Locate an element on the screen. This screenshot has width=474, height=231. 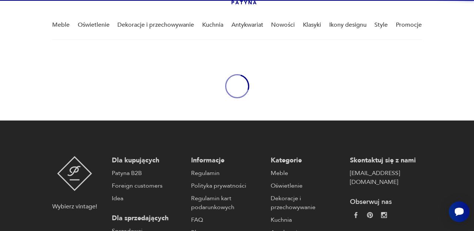
a: Antykwariat is located at coordinates (247, 25).